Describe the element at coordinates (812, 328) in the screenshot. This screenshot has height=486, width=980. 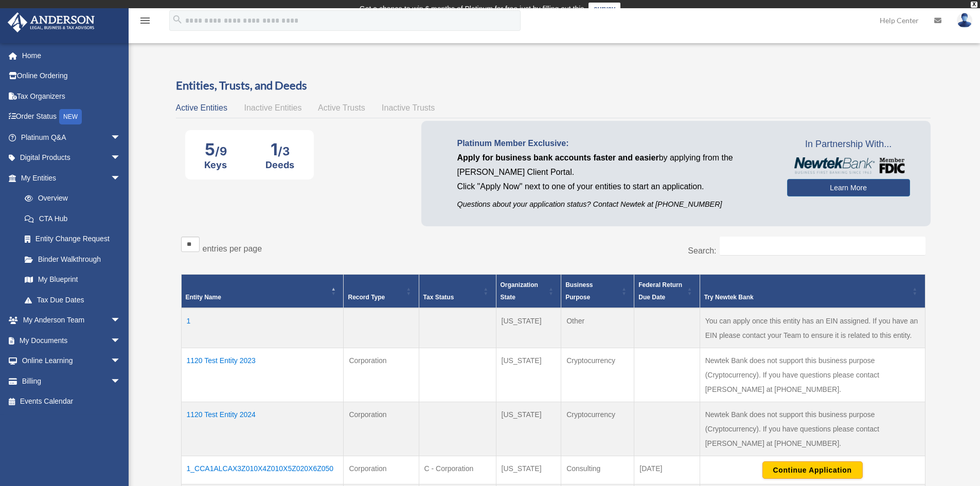
I see `td: You can apply once this entity has an EIN assigned. If you have an EIN please contact your Team t...` at that location.